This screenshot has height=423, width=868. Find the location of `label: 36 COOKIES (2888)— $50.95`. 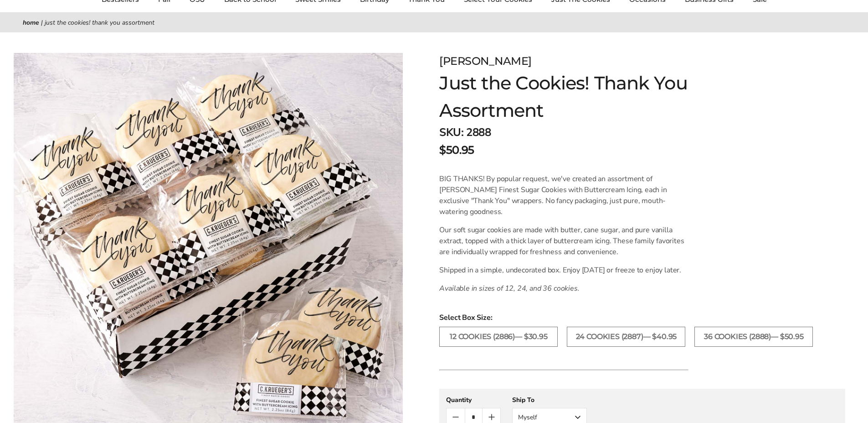

label: 36 COOKIES (2888)— $50.95 is located at coordinates (753, 337).